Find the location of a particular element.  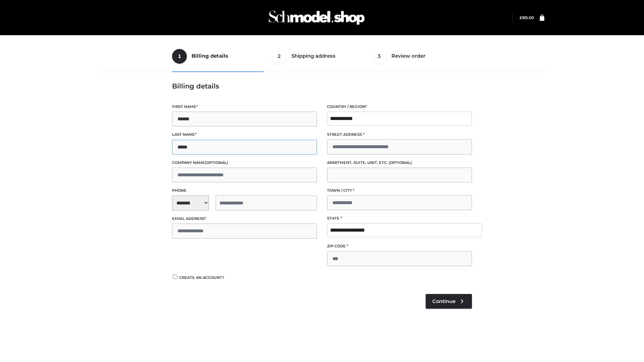

span: Create an account? is located at coordinates (202, 278).